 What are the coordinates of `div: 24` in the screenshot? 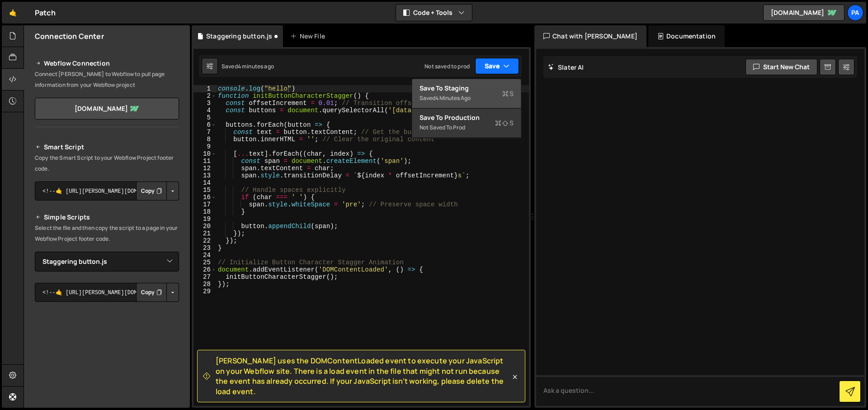 It's located at (205, 255).